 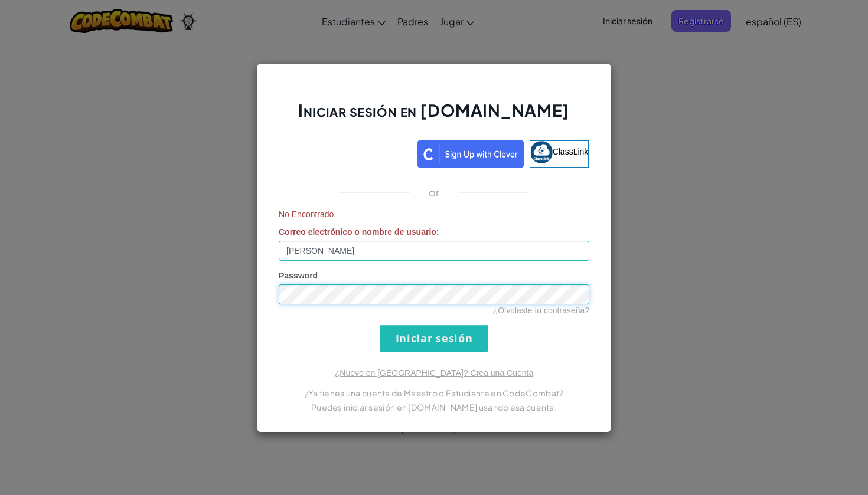 What do you see at coordinates (471, 154) in the screenshot?
I see `img: clever_sso_button@2x.png` at bounding box center [471, 154].